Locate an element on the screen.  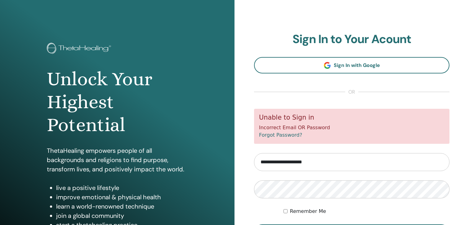
span: Sign In with Google is located at coordinates (357, 65).